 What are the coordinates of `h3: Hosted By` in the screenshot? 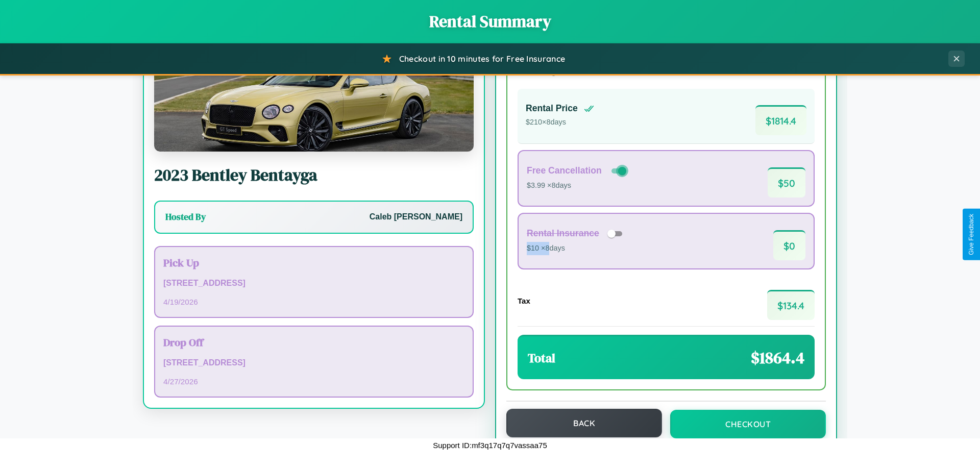 It's located at (186, 217).